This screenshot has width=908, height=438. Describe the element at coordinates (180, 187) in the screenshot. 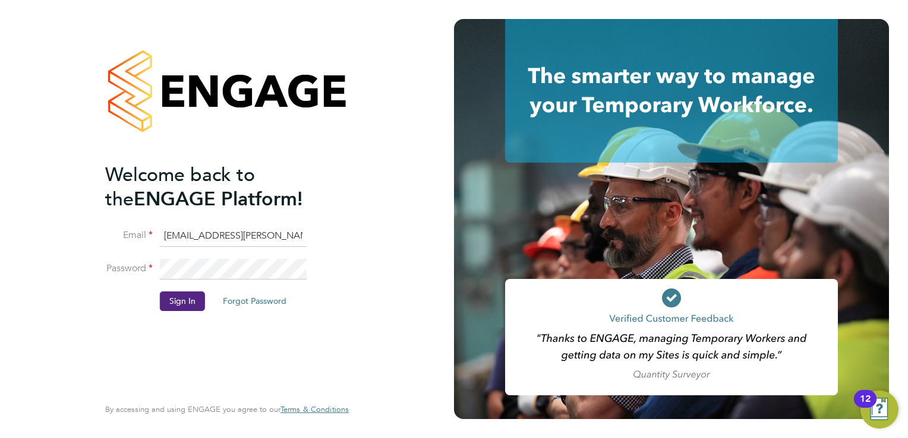

I see `span: Welcome back to the` at that location.